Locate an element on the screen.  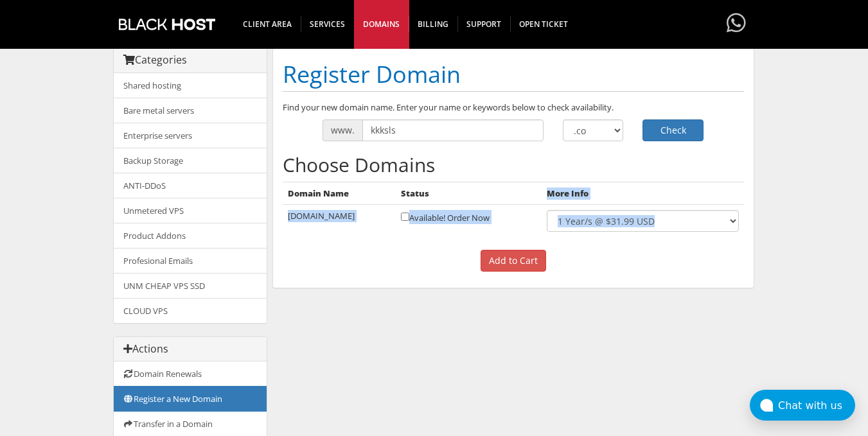
h1: Register Domain is located at coordinates (514, 74).